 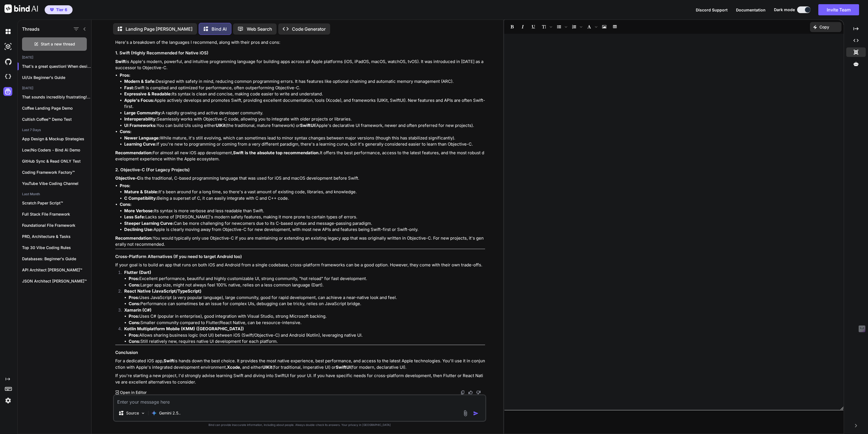 I want to click on img: githubDark, so click(x=8, y=62).